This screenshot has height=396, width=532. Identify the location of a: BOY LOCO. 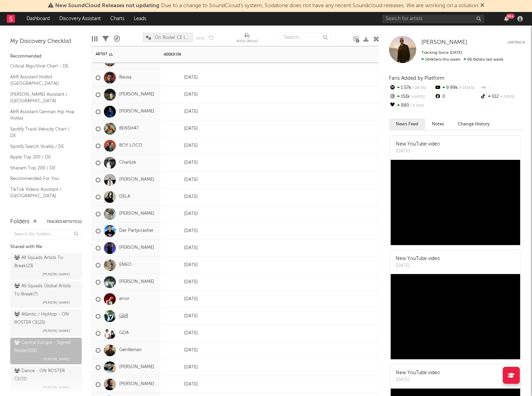
(131, 146).